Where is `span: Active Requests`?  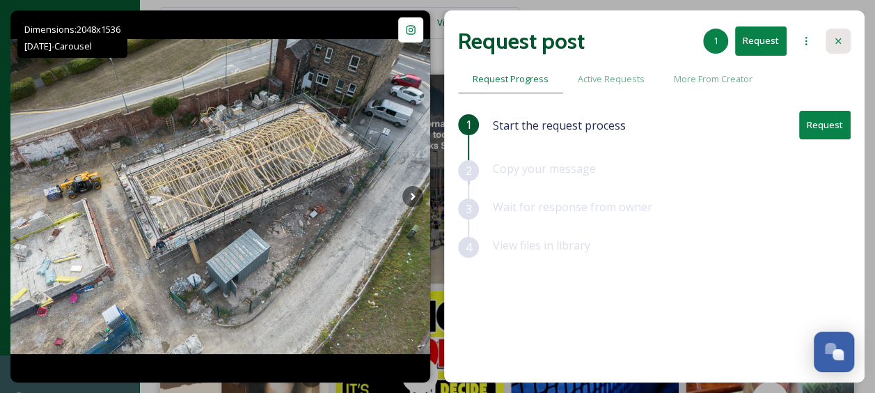
span: Active Requests is located at coordinates (611, 79).